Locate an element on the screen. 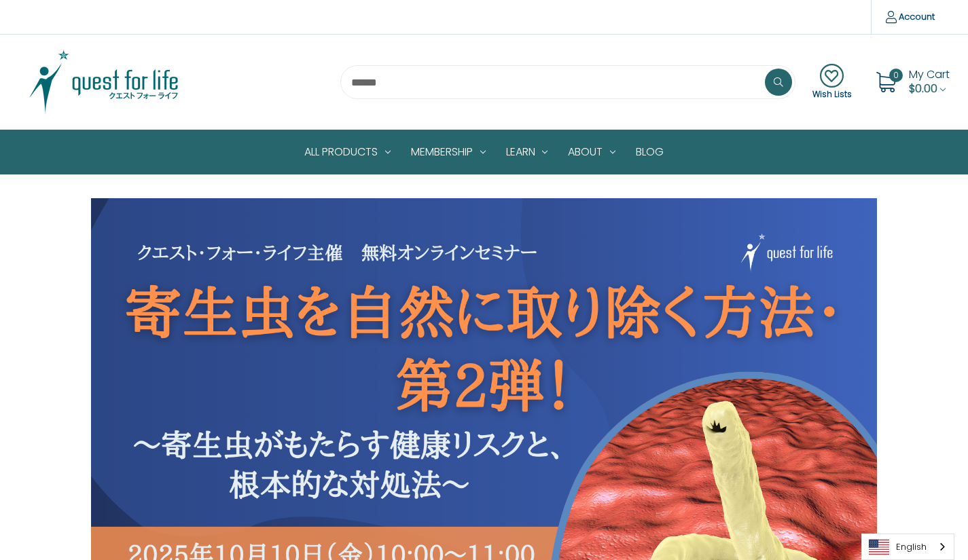  a: Wish Lists is located at coordinates (832, 82).